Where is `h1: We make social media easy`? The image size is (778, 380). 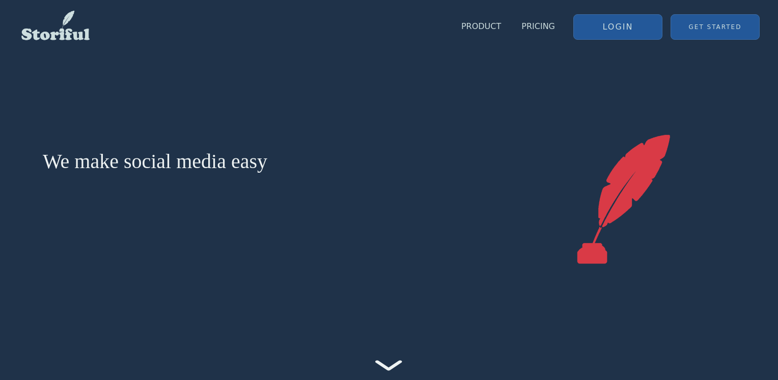 h1: We make social media easy is located at coordinates (271, 161).